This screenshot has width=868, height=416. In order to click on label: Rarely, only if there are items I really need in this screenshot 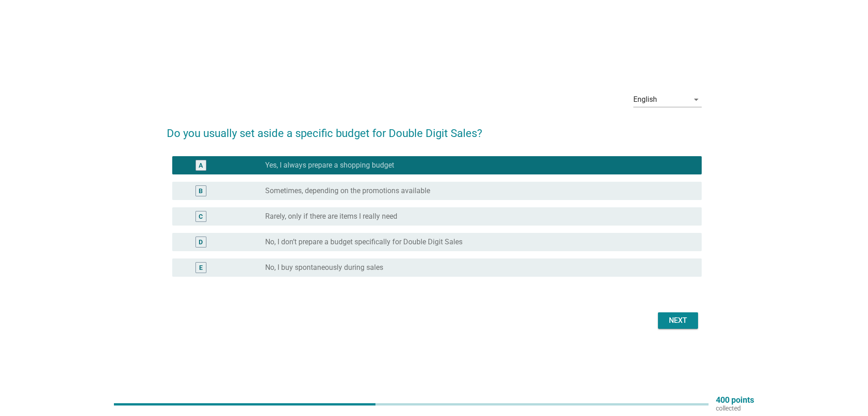, I will do `click(331, 216)`.